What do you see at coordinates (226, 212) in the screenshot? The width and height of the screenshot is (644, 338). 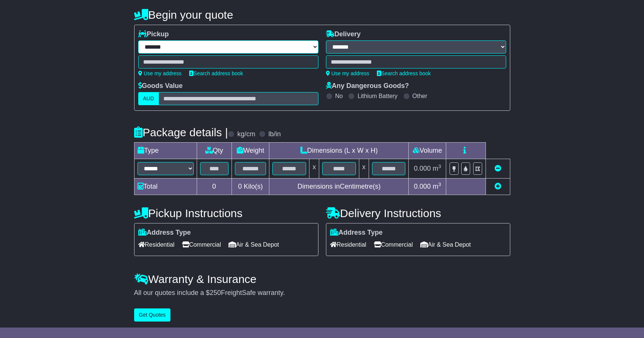 I see `h4: Pickup Instructions` at bounding box center [226, 212].